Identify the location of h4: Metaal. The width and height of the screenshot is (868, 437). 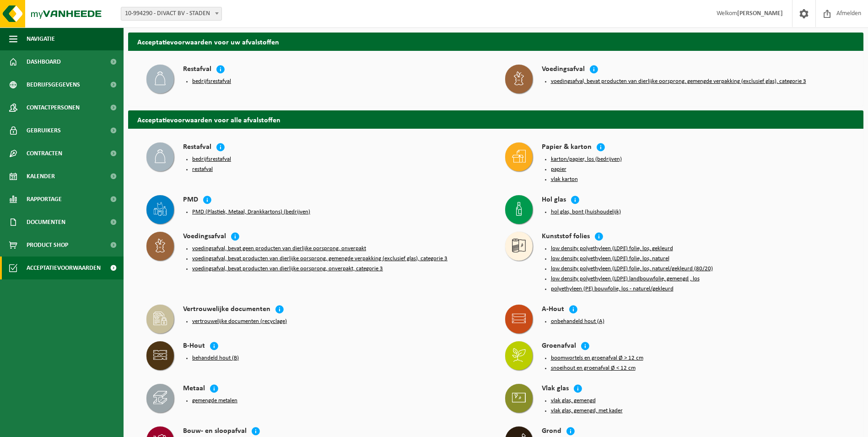
(194, 389).